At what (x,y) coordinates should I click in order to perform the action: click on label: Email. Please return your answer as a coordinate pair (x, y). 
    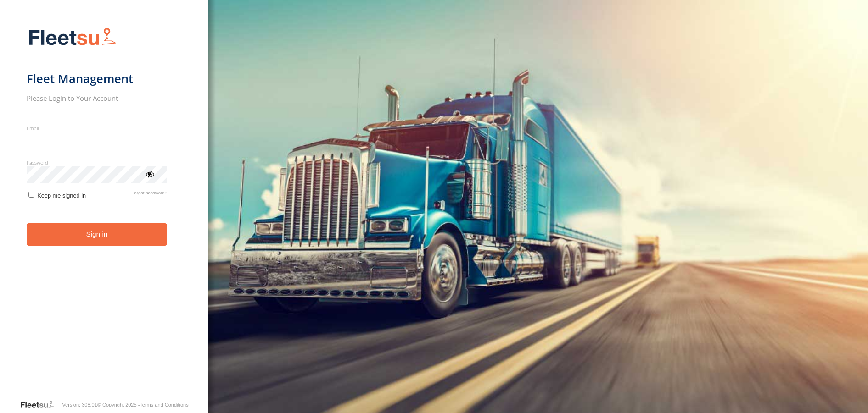
    Looking at the image, I should click on (97, 128).